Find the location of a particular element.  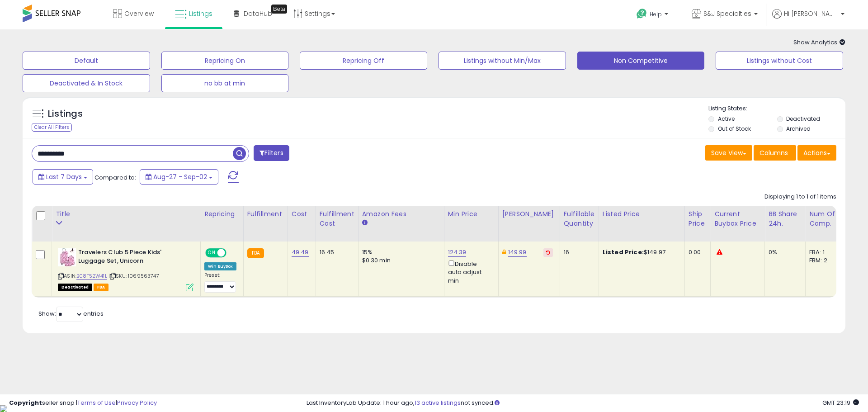

div: Clear All Filters is located at coordinates (52, 127).